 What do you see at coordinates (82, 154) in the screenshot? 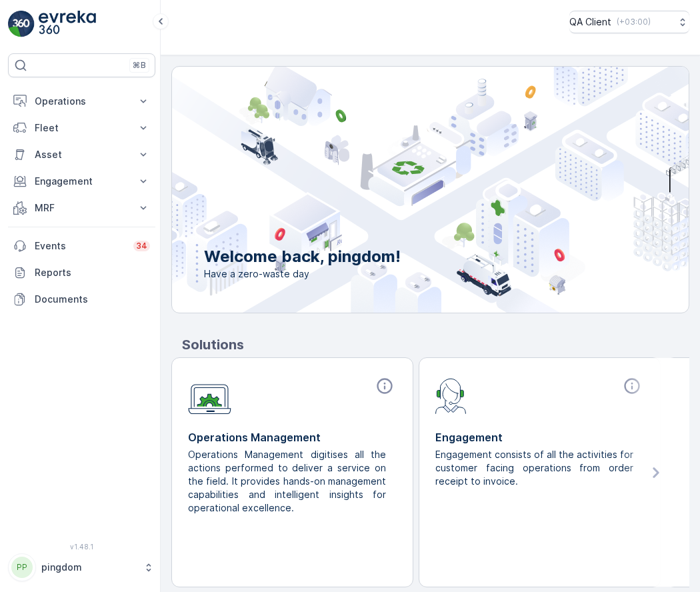
I see `p: Asset` at bounding box center [82, 154].